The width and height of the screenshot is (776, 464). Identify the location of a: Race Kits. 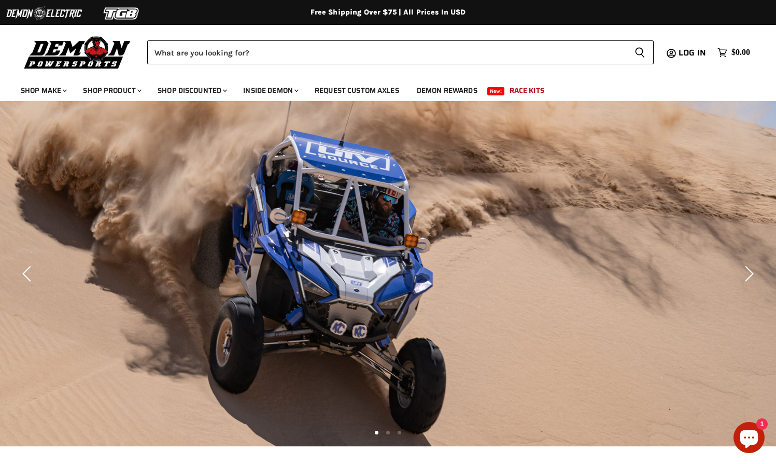
(527, 90).